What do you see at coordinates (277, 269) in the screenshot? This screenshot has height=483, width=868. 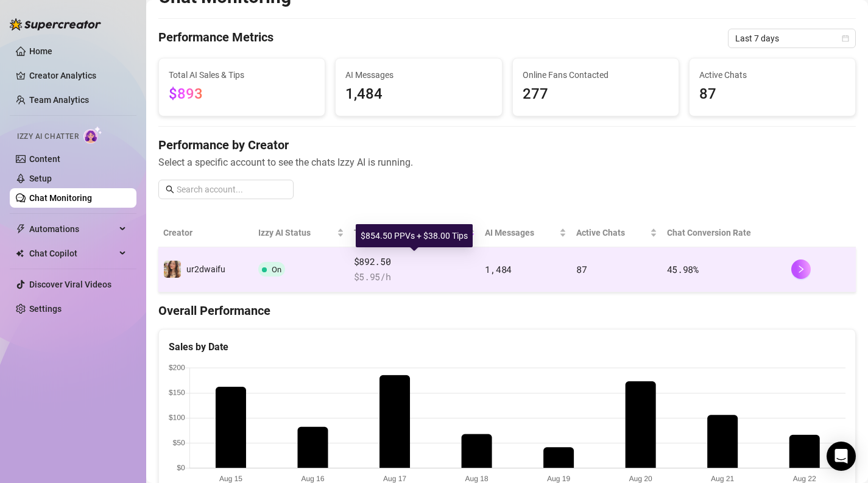 I see `span: On` at bounding box center [277, 269].